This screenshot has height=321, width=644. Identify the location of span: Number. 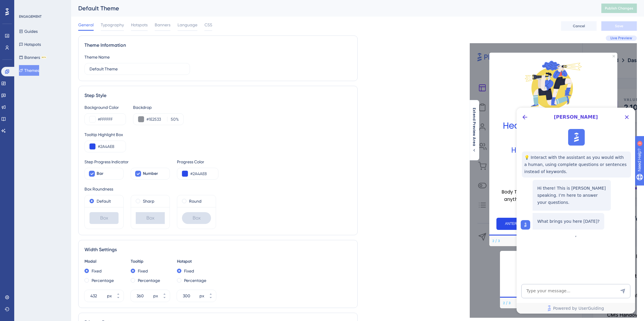
(150, 174).